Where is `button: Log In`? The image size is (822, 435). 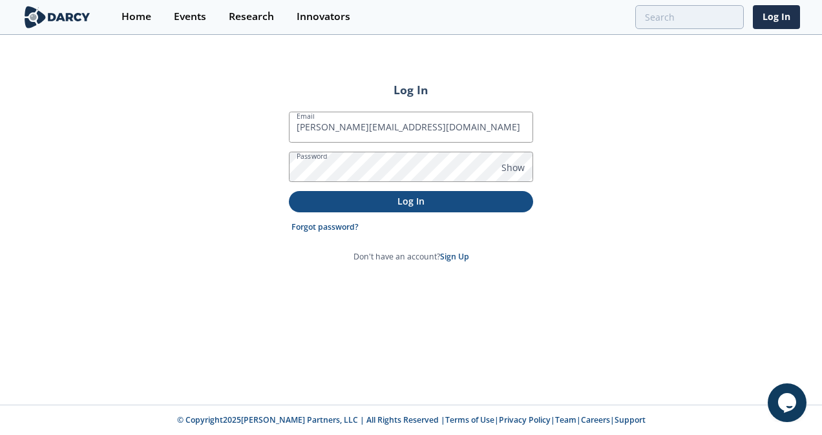 button: Log In is located at coordinates (411, 202).